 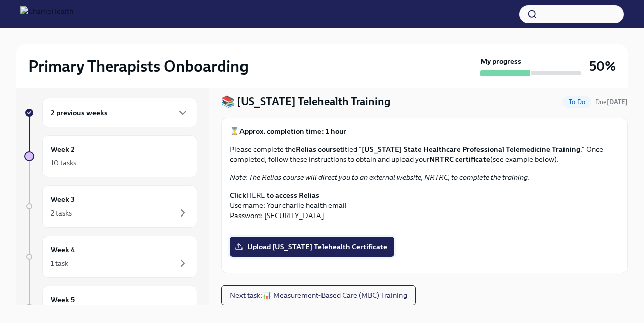 I want to click on h6: Week 5, so click(x=63, y=300).